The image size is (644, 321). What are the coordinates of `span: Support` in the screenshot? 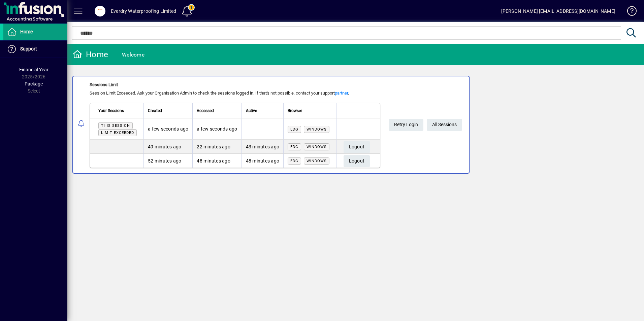 It's located at (28, 49).